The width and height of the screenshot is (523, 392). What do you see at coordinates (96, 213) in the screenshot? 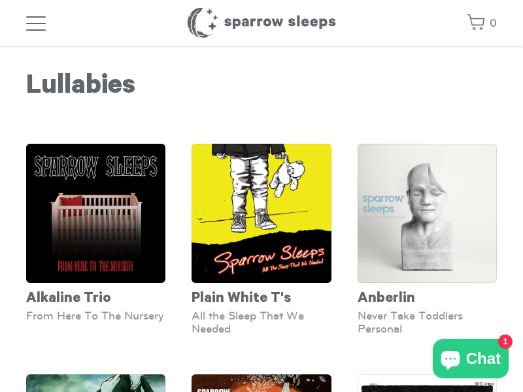
I see `img: SS-FromHereToTheNursery-cover-1600x1600_grande.png` at bounding box center [96, 213].